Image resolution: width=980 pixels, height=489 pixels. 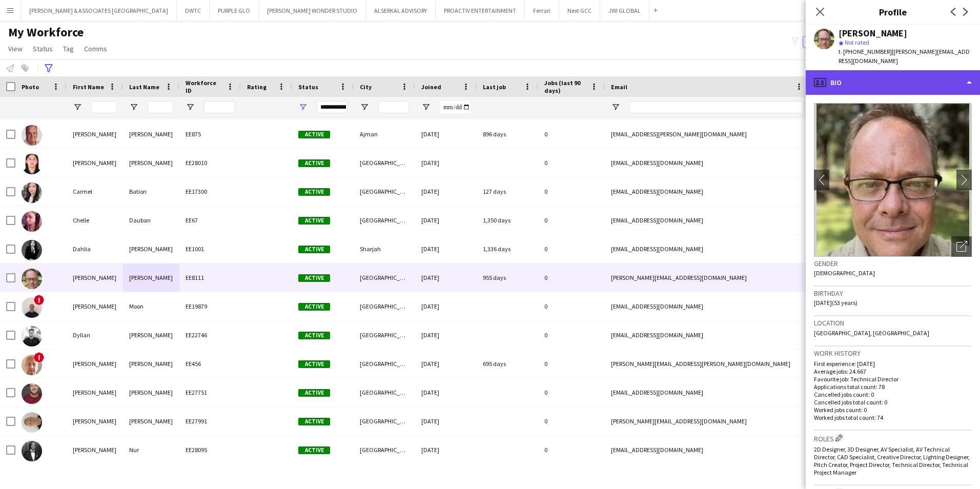 What do you see at coordinates (210, 450) in the screenshot?
I see `div: EE28095` at bounding box center [210, 450].